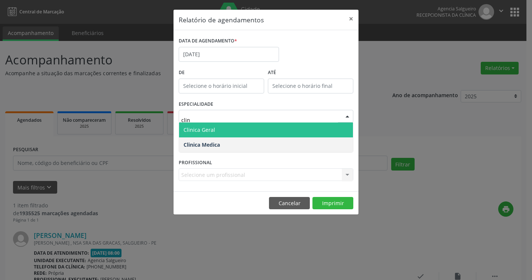 The height and width of the screenshot is (280, 532). I want to click on input: Selecione uma data ou intervalo, so click(229, 54).